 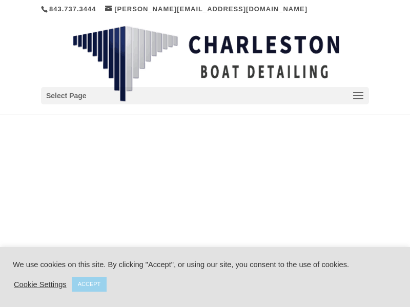 I want to click on a: ACCEPT, so click(x=89, y=284).